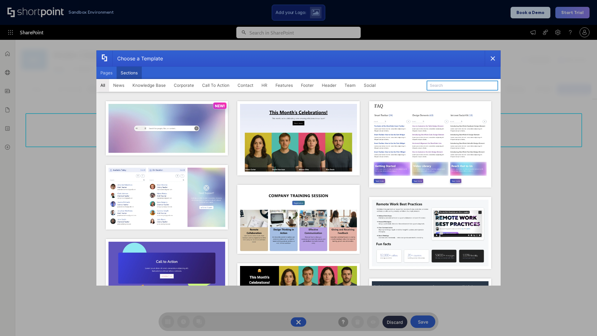  I want to click on button: Footer, so click(307, 85).